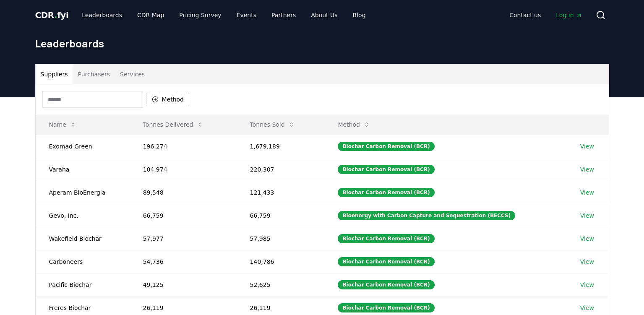 The height and width of the screenshot is (315, 644). Describe the element at coordinates (93, 75) in the screenshot. I see `button: Purchasers` at that location.